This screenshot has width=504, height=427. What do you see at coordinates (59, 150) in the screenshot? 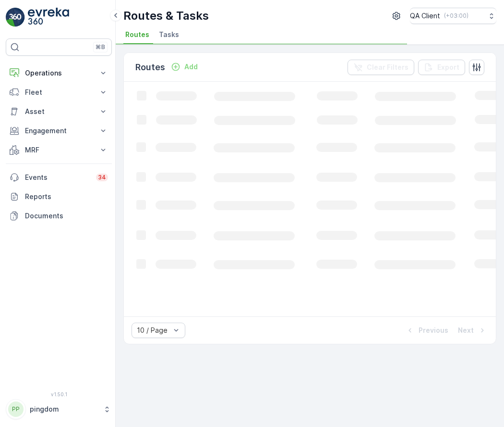
I see `p: MRF` at bounding box center [59, 150].